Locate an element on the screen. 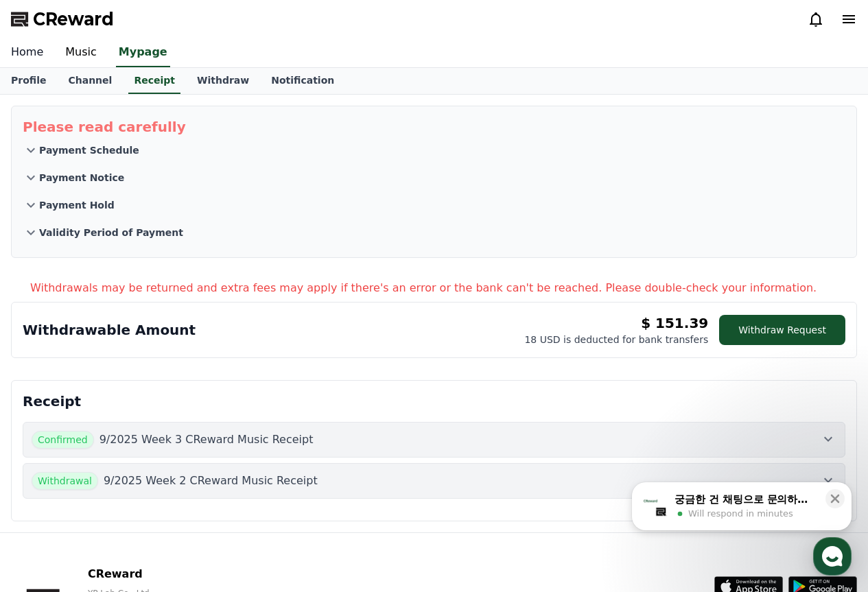  button: Payment Notice is located at coordinates (434, 178).